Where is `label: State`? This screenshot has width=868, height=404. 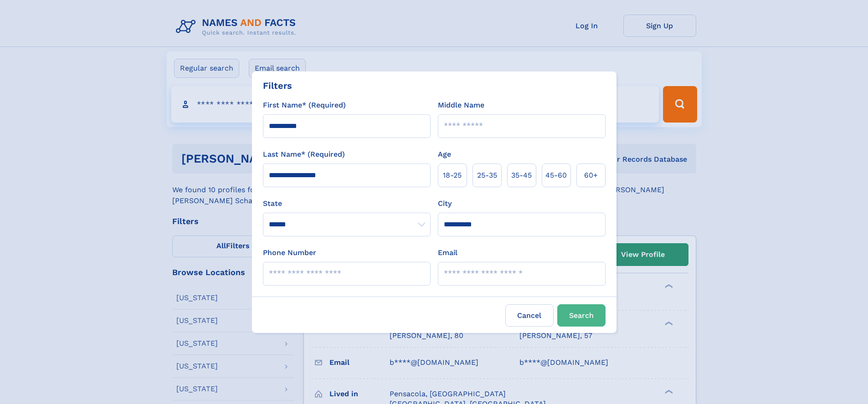
label: State is located at coordinates (347, 204).